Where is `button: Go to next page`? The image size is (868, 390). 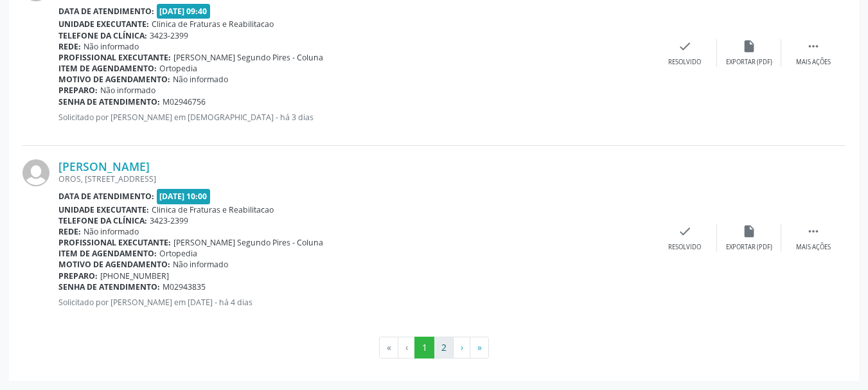 button: Go to next page is located at coordinates (462, 348).